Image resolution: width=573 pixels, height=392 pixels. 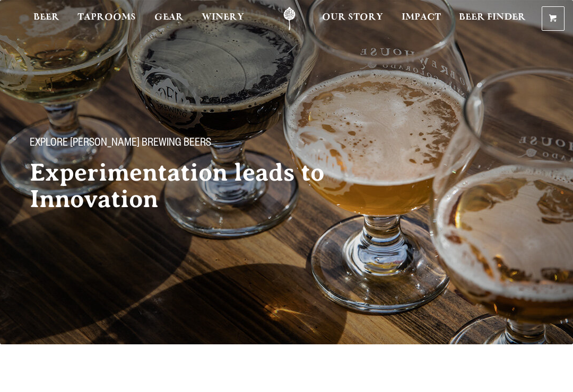 What do you see at coordinates (289, 18) in the screenshot?
I see `a: Odell Home` at bounding box center [289, 18].